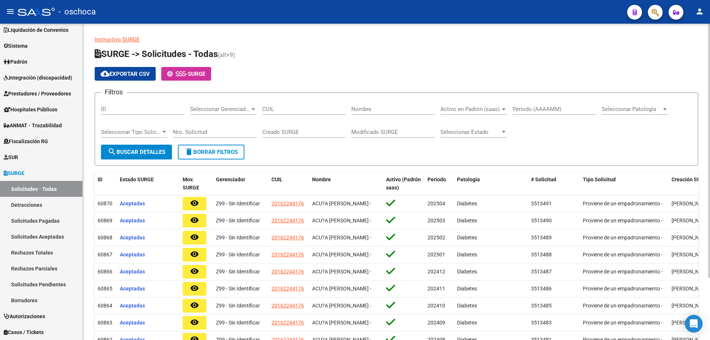 The width and height of the screenshot is (710, 340). Describe the element at coordinates (471, 109) in the screenshot. I see `span: Activo en Padrón (saas)` at that location.